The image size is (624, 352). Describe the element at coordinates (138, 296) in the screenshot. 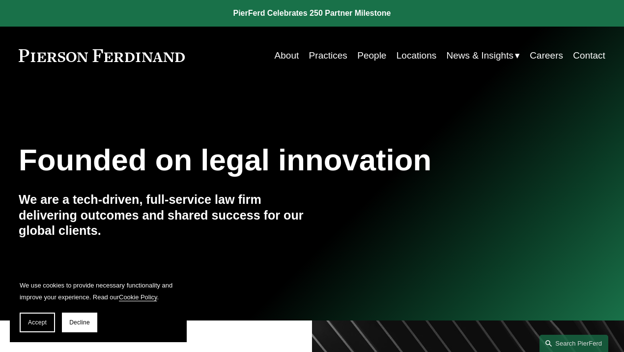

I see `a: Cookie Policy` at that location.